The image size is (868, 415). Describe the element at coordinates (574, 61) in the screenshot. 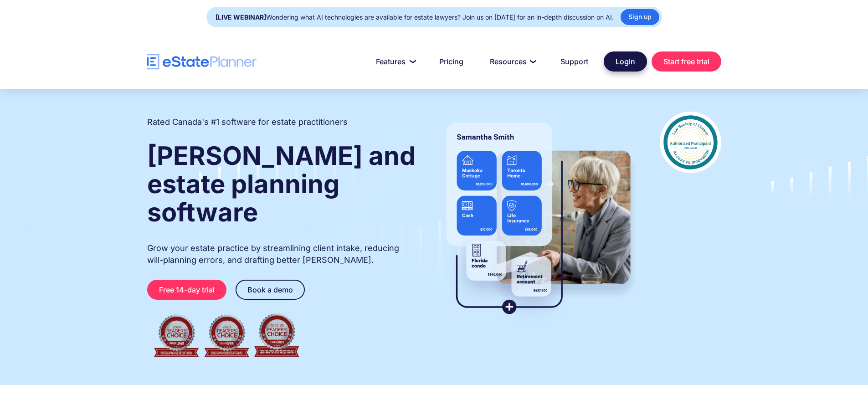

I see `a: Support` at that location.